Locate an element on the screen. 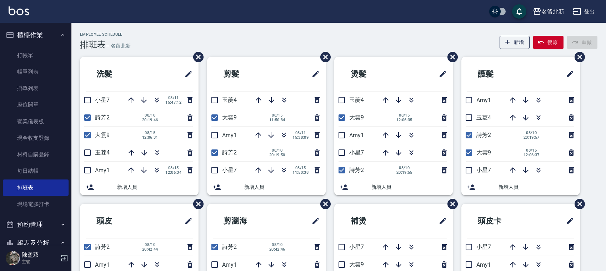 The width and height of the screenshot is (606, 271). img: Logo is located at coordinates (19, 11).